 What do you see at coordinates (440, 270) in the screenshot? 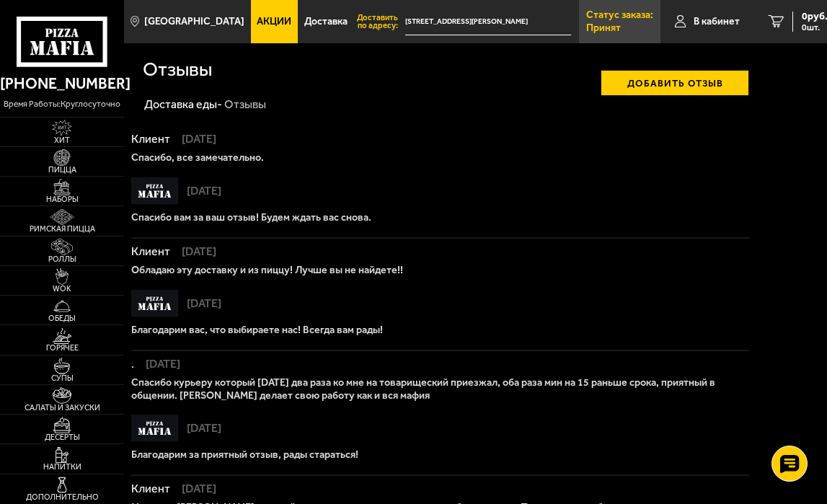
I see `p: Обладаю эту доставку и из пиццу! Лучше вы не найдете!!` at bounding box center [440, 270].